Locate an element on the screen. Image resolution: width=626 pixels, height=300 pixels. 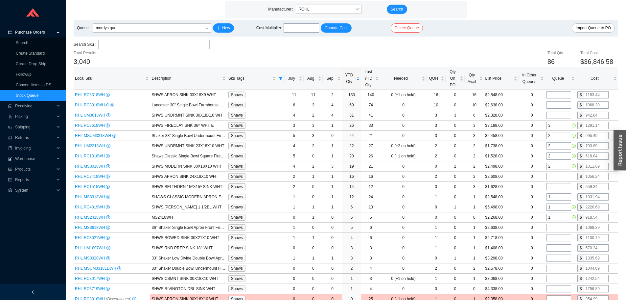
td: SHWS MODERN SINK 30X18X10 WHT is located at coordinates (188, 166).